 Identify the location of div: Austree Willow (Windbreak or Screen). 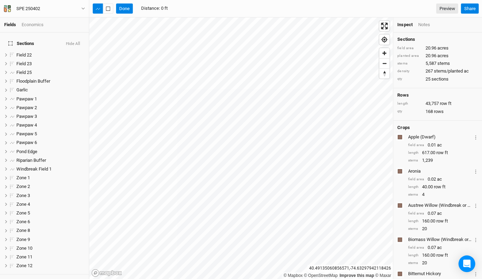
(440, 205).